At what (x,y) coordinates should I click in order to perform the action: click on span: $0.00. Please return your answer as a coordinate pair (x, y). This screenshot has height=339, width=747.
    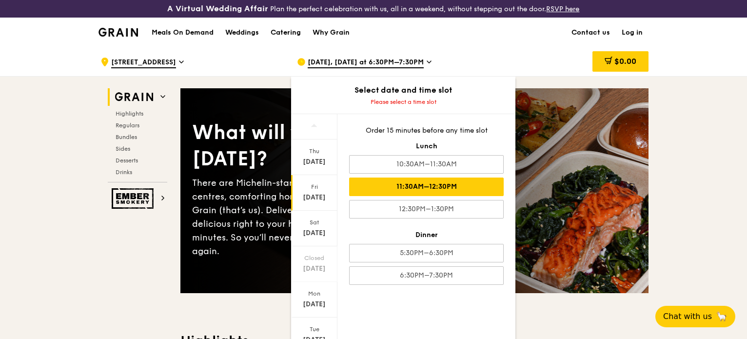
    Looking at the image, I should click on (625, 61).